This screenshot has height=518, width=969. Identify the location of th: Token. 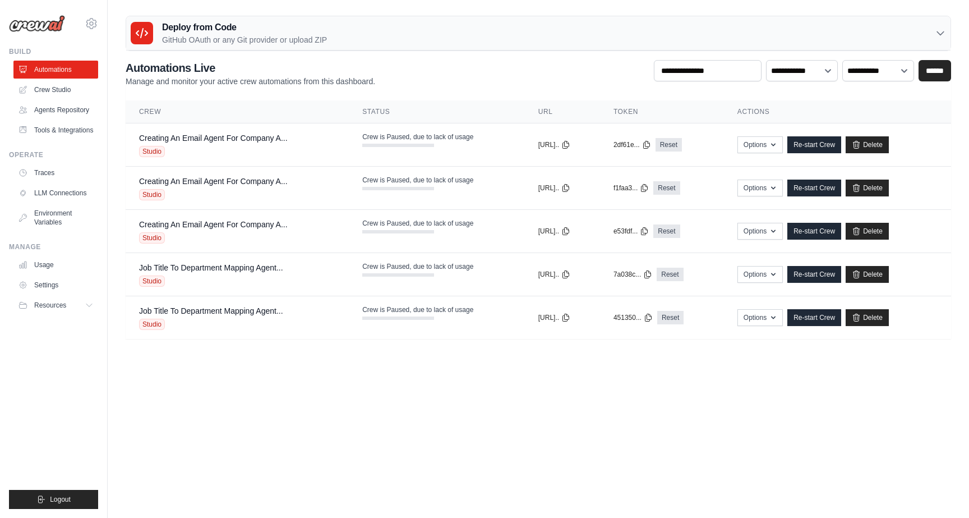
(662, 112).